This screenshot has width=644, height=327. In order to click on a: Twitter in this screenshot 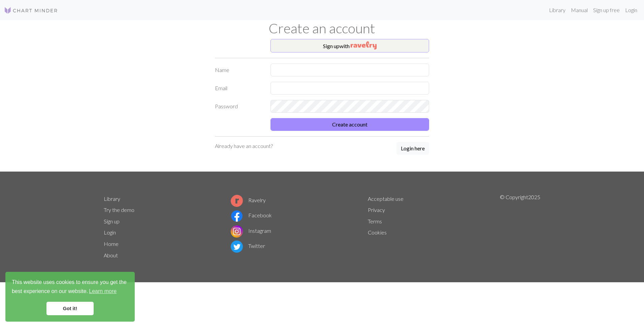, I will do `click(248, 245)`.